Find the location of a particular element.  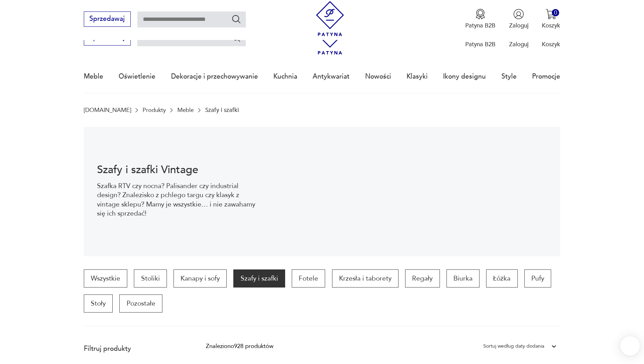

div: 0 is located at coordinates (555, 12).